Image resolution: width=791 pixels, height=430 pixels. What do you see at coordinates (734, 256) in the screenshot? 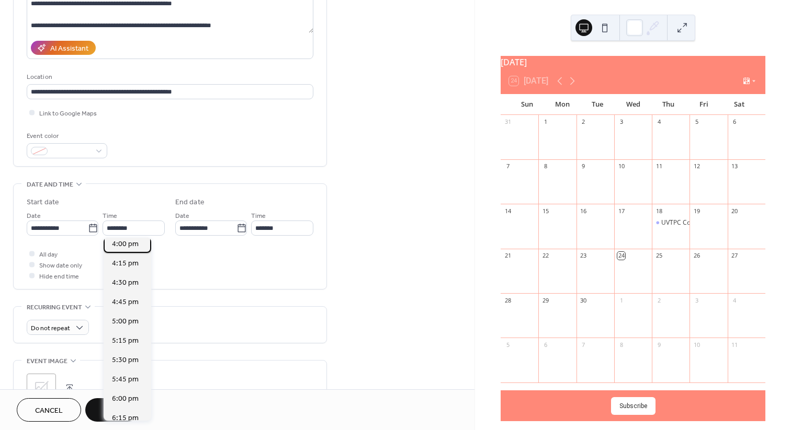
I see `div: 27` at bounding box center [734, 256].